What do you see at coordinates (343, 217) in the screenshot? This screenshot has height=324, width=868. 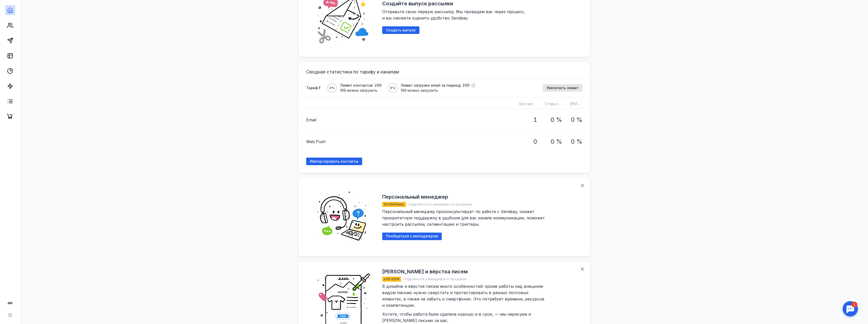 I see `img: ab5e35b0dfeb9adb93b00a895b99bff1.png` at bounding box center [343, 217].